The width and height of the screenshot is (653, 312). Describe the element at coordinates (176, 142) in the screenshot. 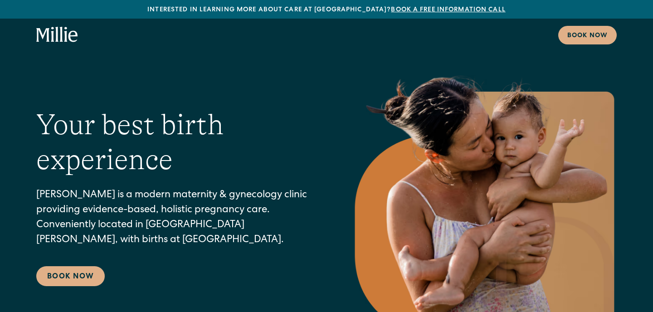

I see `h1: Your best birth experience` at that location.